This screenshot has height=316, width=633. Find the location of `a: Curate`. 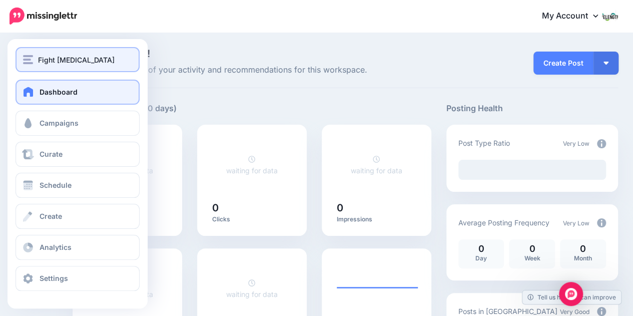

a: Curate is located at coordinates (78, 154).